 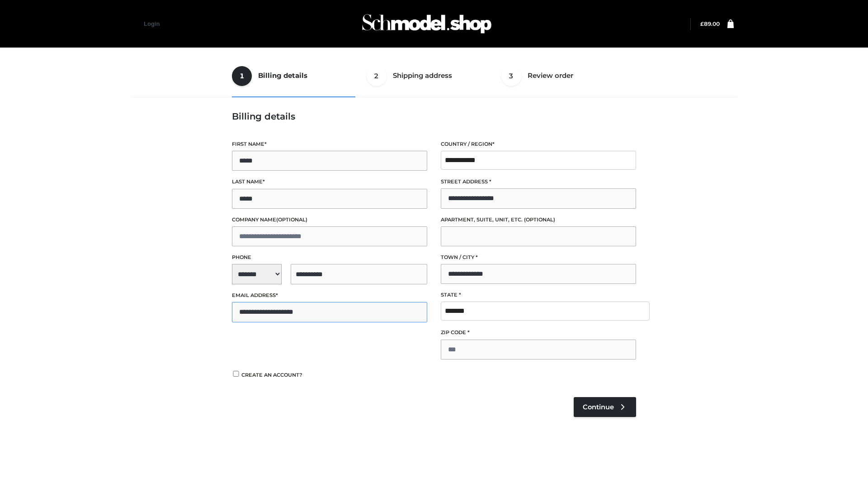 I want to click on label: Company name, so click(x=329, y=219).